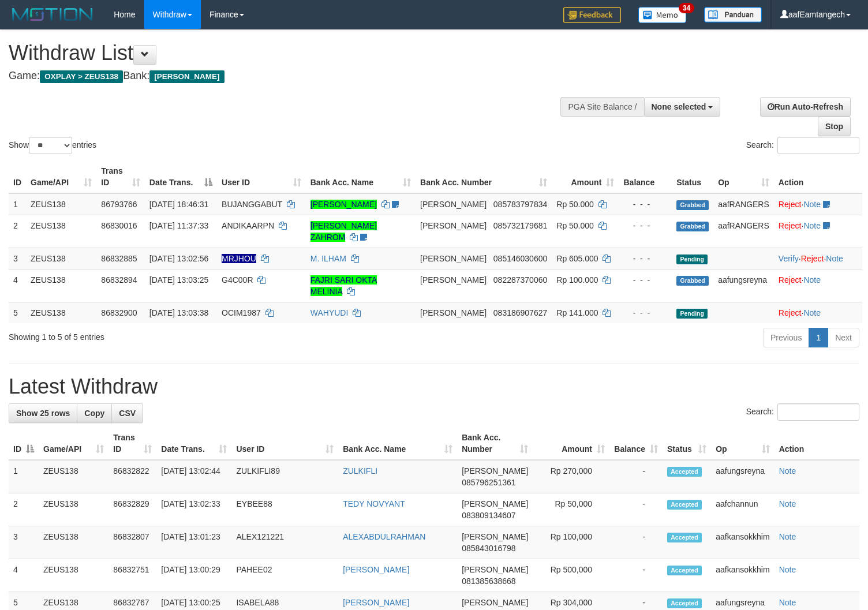  Describe the element at coordinates (237, 280) in the screenshot. I see `span: G4C00R` at that location.